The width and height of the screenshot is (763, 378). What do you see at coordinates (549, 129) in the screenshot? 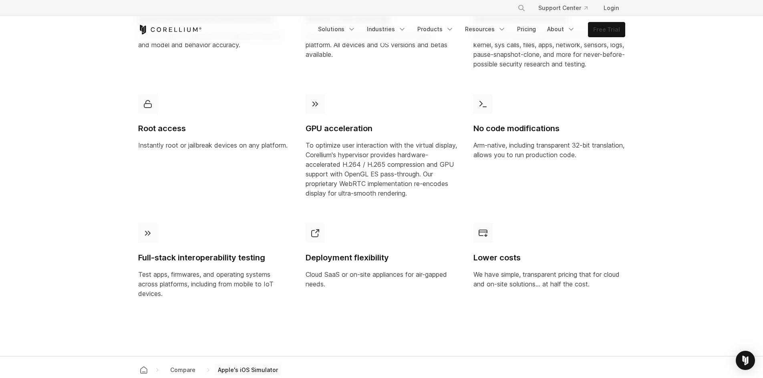
I see `h4: No code modifications` at bounding box center [549, 129].